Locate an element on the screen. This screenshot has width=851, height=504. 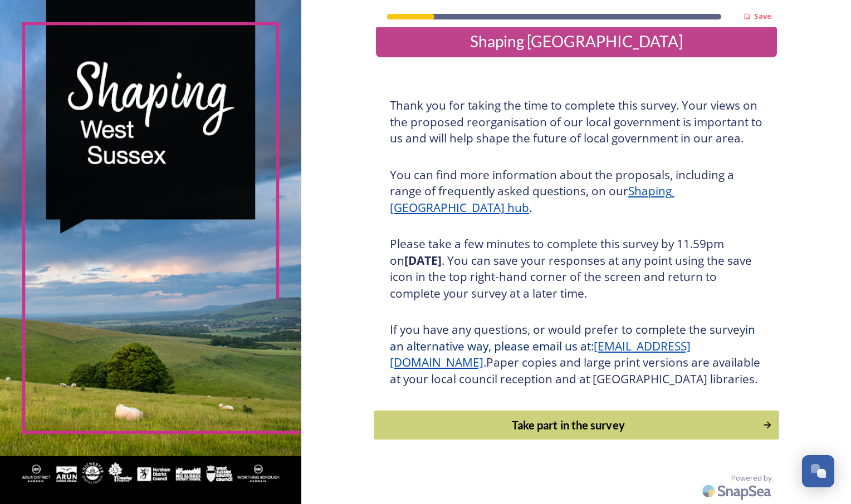
h3: You can find more information about the proposals, including a range of frequently asked question... is located at coordinates (576, 191).